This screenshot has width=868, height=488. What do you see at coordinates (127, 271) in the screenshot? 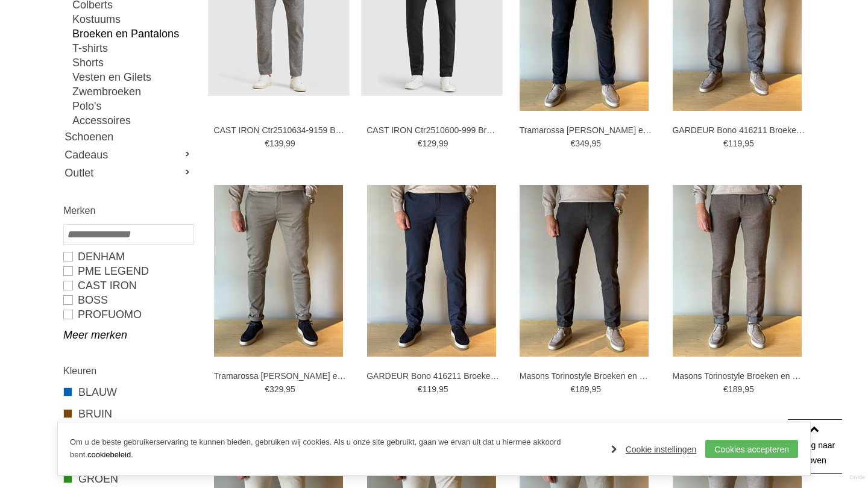
I see `a: PME LEGEND` at bounding box center [127, 271].